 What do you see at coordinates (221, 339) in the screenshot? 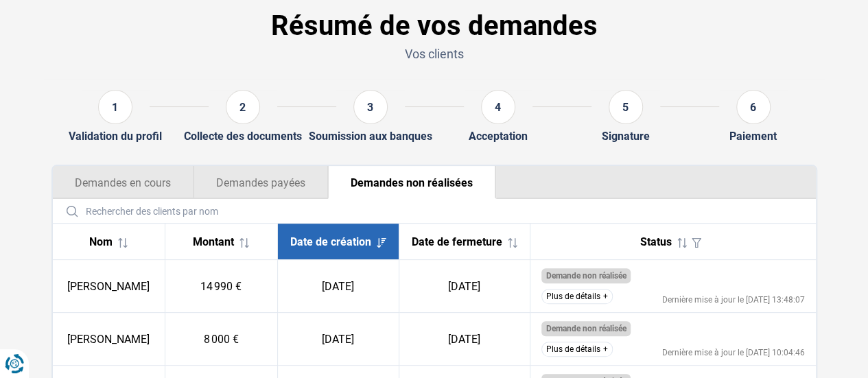
I see `td: 8 000 €` at bounding box center [221, 339].